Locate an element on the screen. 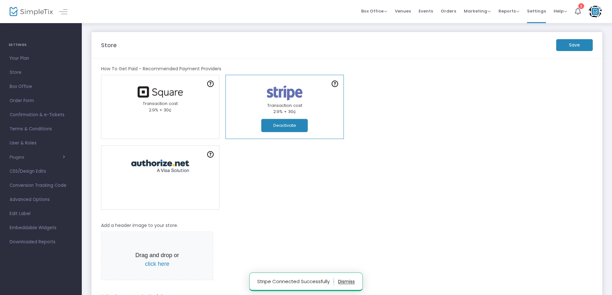 This screenshot has height=295, width=612. div: 1 is located at coordinates (581, 6).